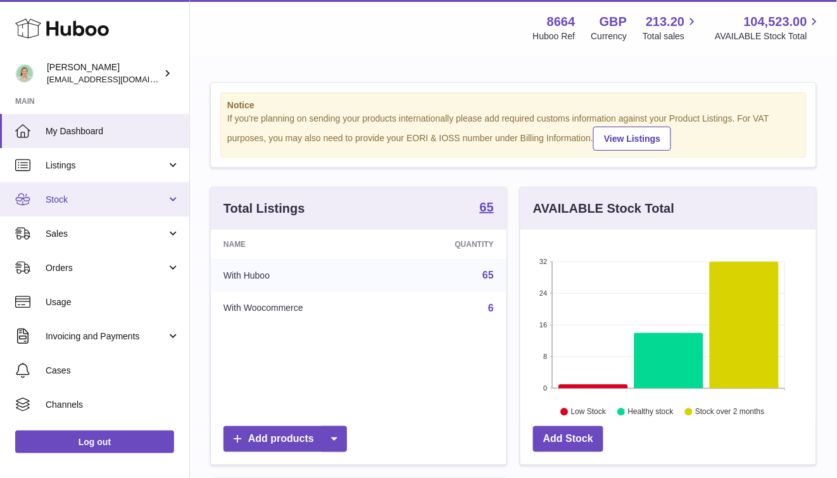 This screenshot has width=837, height=478. I want to click on text: 32, so click(543, 261).